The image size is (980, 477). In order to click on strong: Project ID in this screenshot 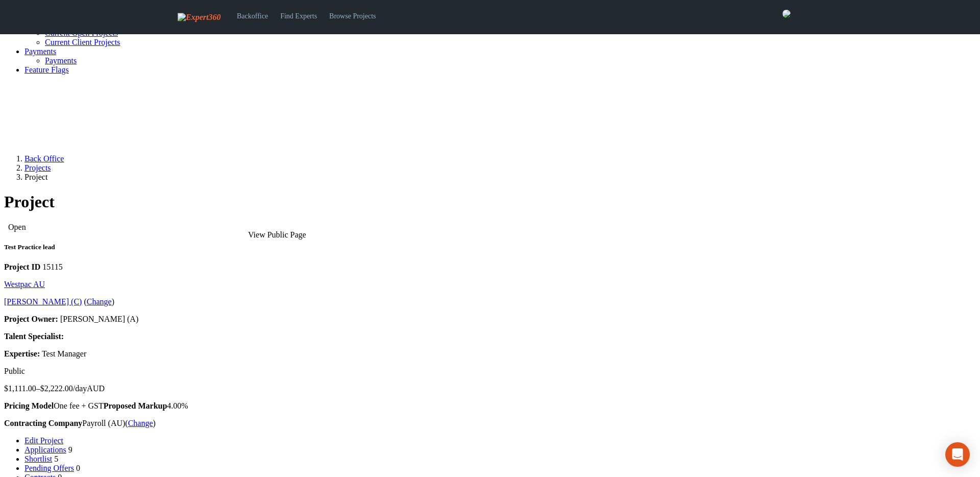, I will do `click(22, 267)`.